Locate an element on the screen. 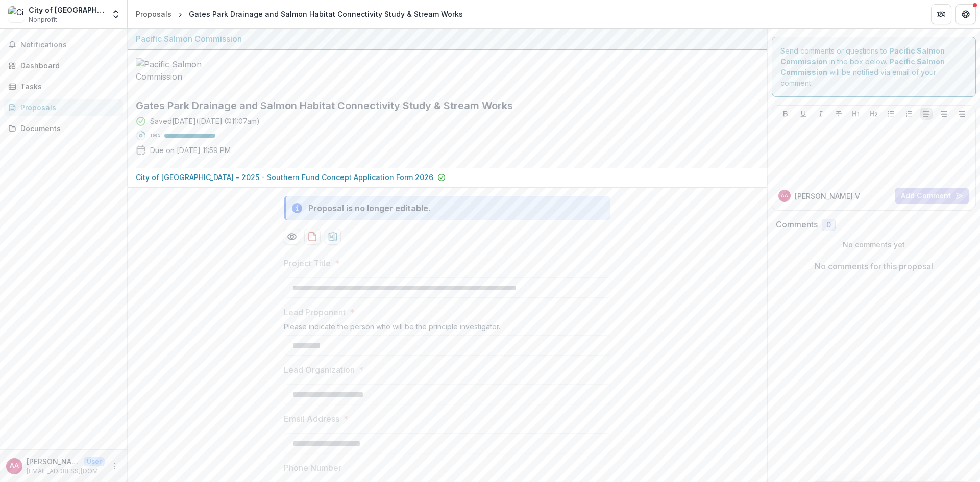 This screenshot has height=482, width=980. button: Align Center is located at coordinates (944, 114).